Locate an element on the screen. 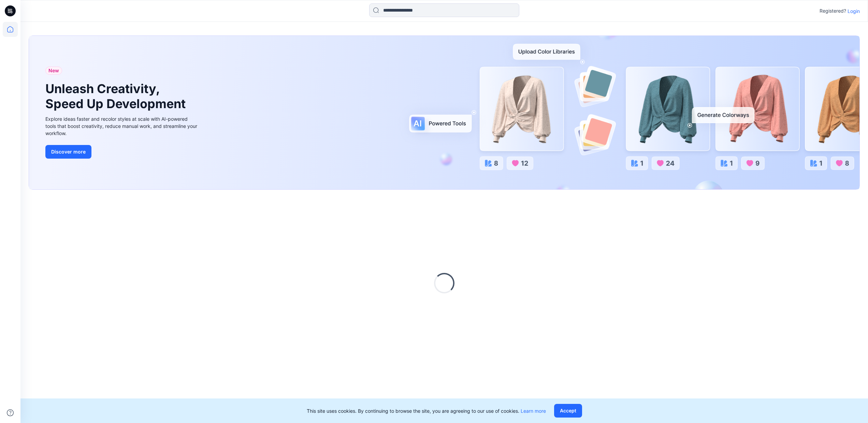 This screenshot has width=868, height=423. span: New is located at coordinates (53, 70).